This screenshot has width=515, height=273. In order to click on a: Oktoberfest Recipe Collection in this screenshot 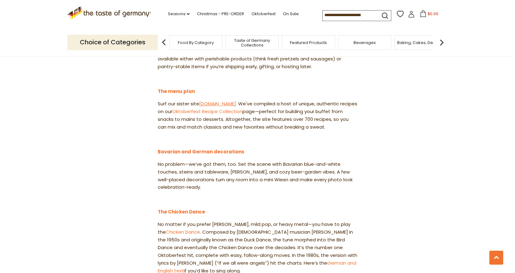, I will do `click(207, 111)`.